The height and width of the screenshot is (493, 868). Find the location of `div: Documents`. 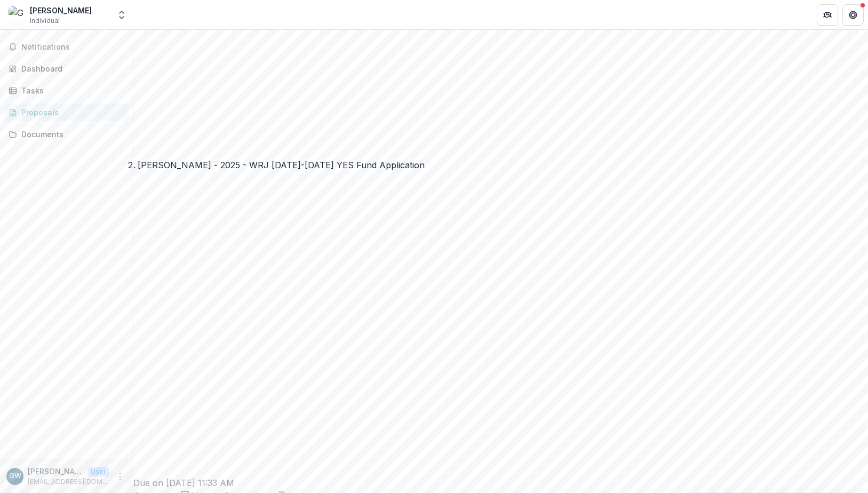

div: Documents is located at coordinates (70, 134).